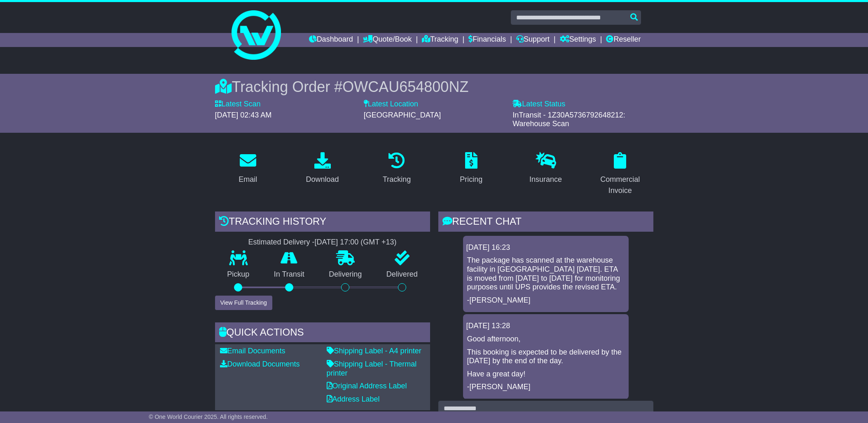 This screenshot has width=868, height=423. Describe the element at coordinates (546, 375) in the screenshot. I see `p: Have a great day!` at that location.